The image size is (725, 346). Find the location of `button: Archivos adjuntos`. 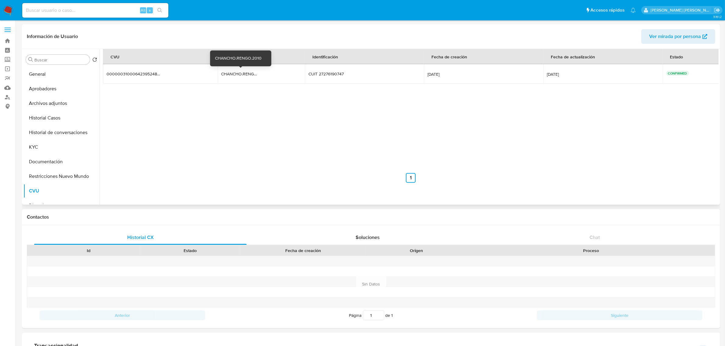

button: Archivos adjuntos is located at coordinates (62, 104).